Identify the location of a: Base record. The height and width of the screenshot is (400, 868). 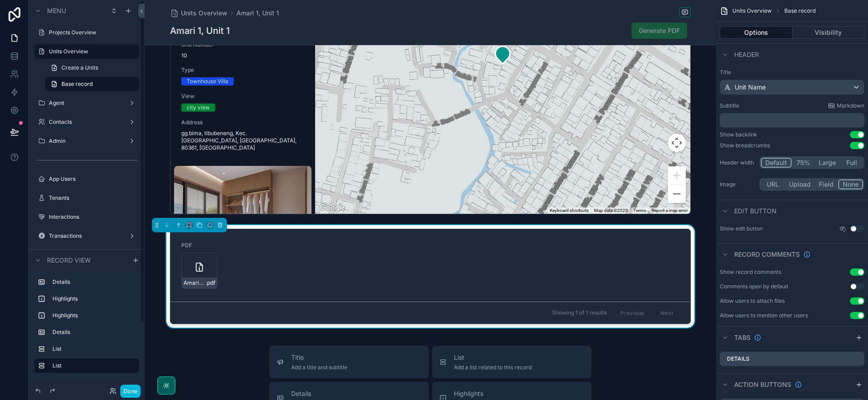
(92, 84).